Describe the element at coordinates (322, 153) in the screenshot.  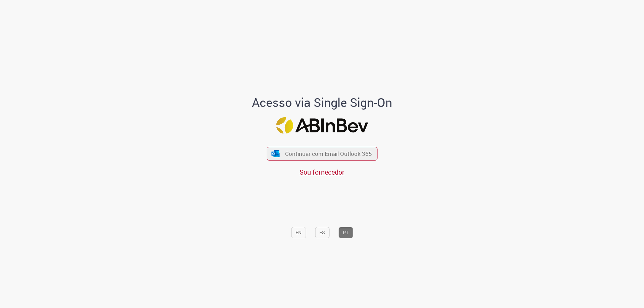
I see `button: ícone Azure/Microsoft 360 Continuar com Email Outlook 365` at that location.